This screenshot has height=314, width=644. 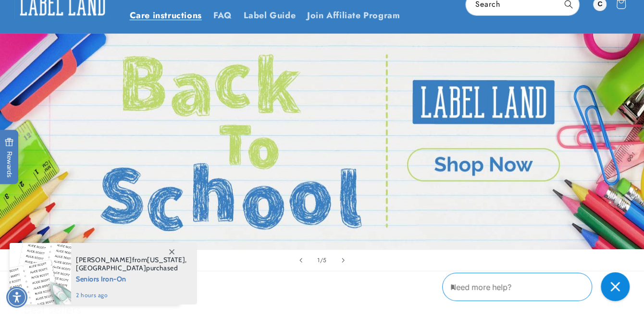 I want to click on span: Label Guide, so click(x=270, y=16).